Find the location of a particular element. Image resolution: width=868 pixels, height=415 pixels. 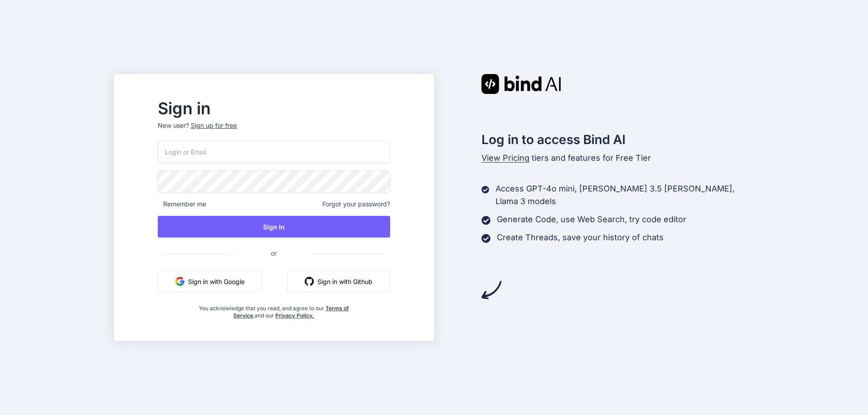

button: Sign in with Github is located at coordinates (338, 281).